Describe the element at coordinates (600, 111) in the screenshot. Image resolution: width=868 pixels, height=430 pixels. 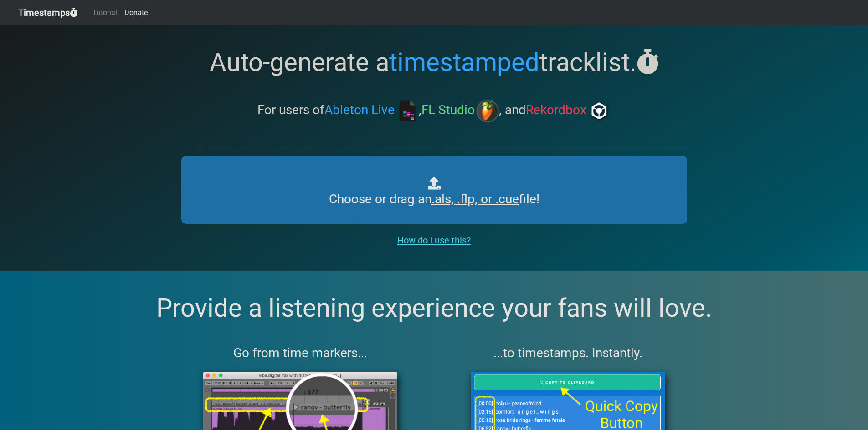
I see `img: rb.png` at that location.